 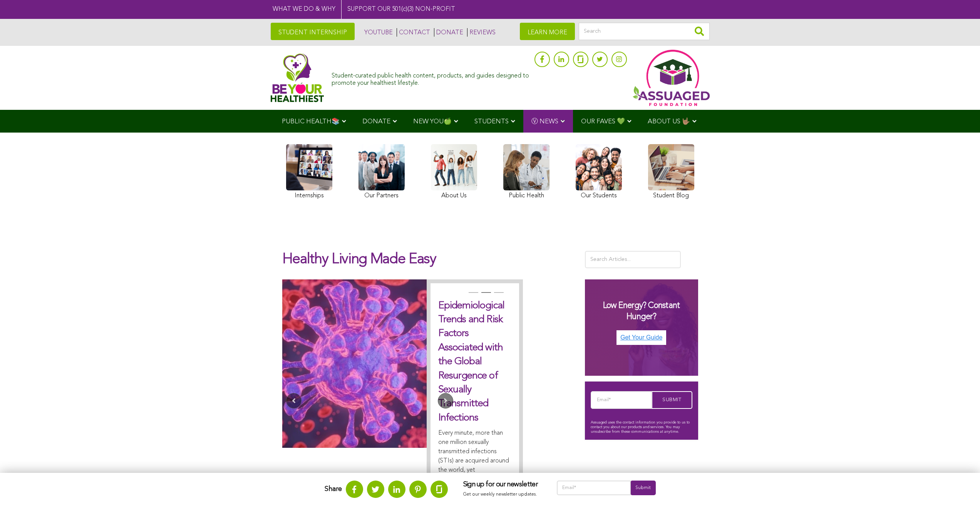 What do you see at coordinates (439, 488) in the screenshot?
I see `img: glassdoor.svg` at bounding box center [439, 488].